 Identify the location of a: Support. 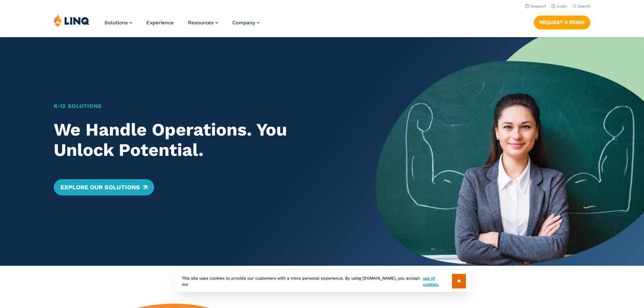
(535, 6).